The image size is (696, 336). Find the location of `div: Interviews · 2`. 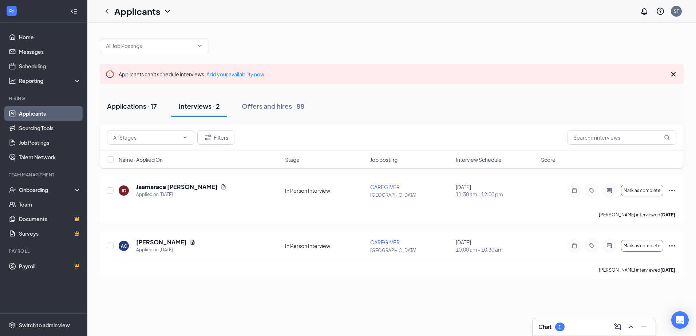

div: Interviews · 2 is located at coordinates (199, 106).